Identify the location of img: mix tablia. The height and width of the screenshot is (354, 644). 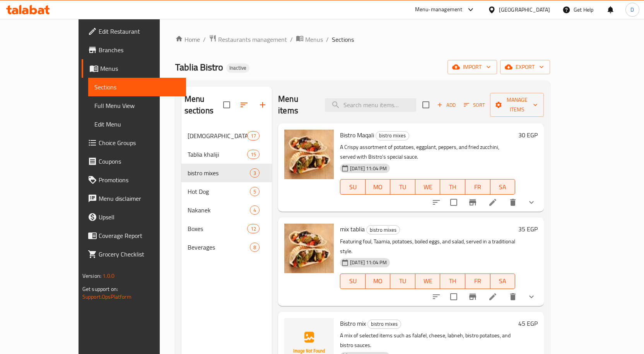
(309, 248).